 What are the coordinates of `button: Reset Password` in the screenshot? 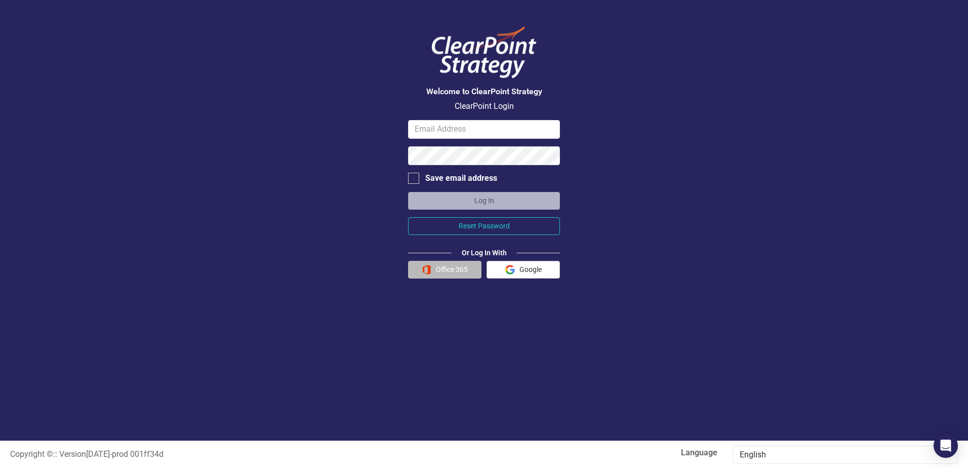 It's located at (484, 226).